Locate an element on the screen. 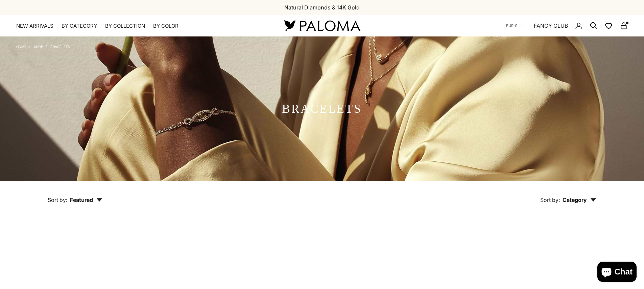 The height and width of the screenshot is (289, 644). nav: Primary navigation is located at coordinates (142, 26).